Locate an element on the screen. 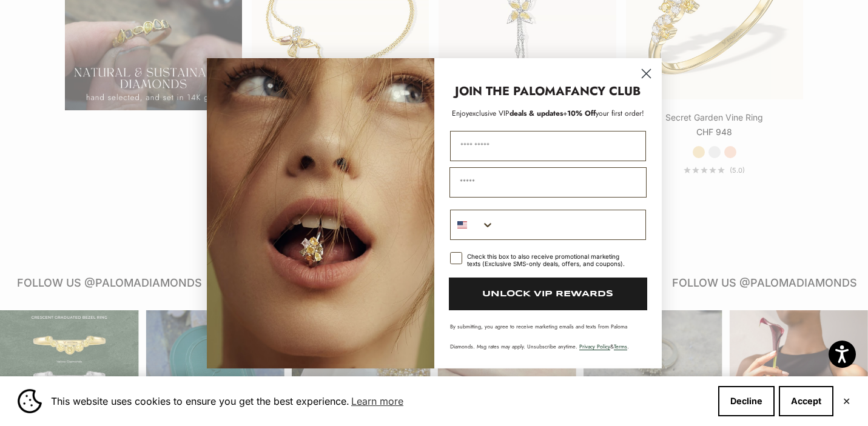 The width and height of the screenshot is (868, 426). button: Search Countries is located at coordinates (473, 225).